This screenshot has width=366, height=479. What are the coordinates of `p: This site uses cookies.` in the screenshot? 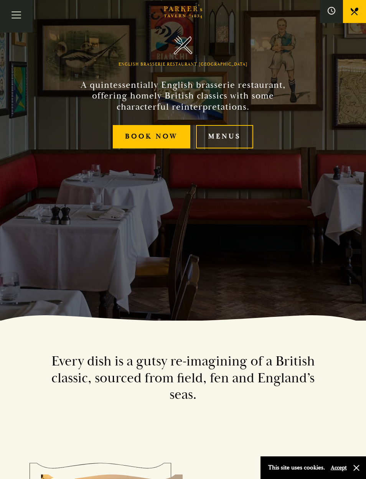 It's located at (296, 467).